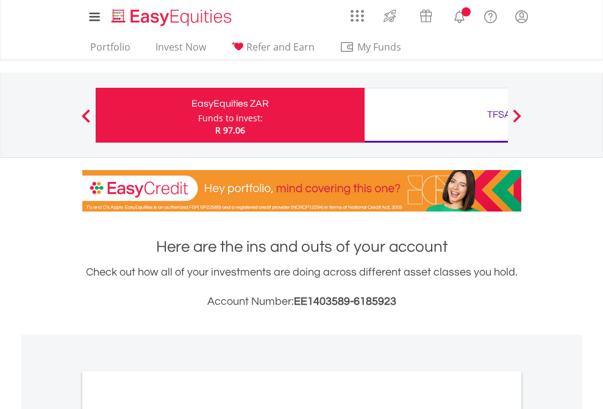 The height and width of the screenshot is (409, 603). I want to click on span: R 97.06, so click(230, 130).